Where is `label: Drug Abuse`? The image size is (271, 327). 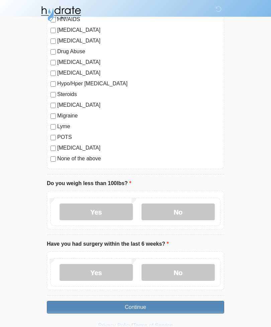
label: Drug Abuse is located at coordinates (139, 52).